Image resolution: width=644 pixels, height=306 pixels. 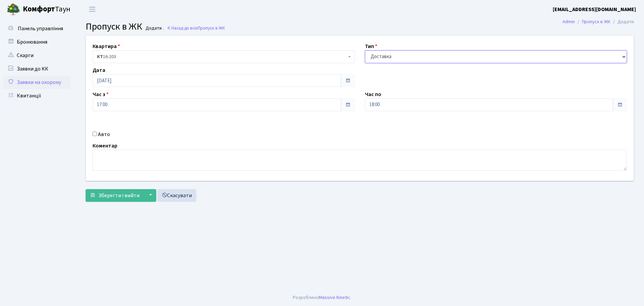 What do you see at coordinates (622, 22) in the screenshot?
I see `li: Додати` at bounding box center [622, 22].